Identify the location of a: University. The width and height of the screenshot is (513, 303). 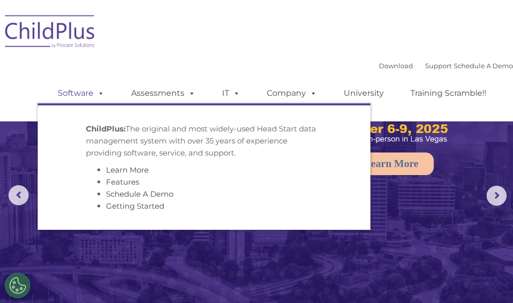
(363, 93).